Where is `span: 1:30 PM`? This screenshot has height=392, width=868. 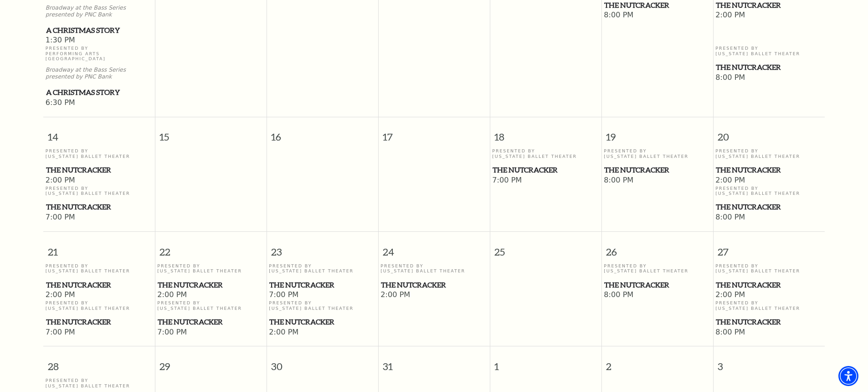 span: 1:30 PM is located at coordinates (99, 41).